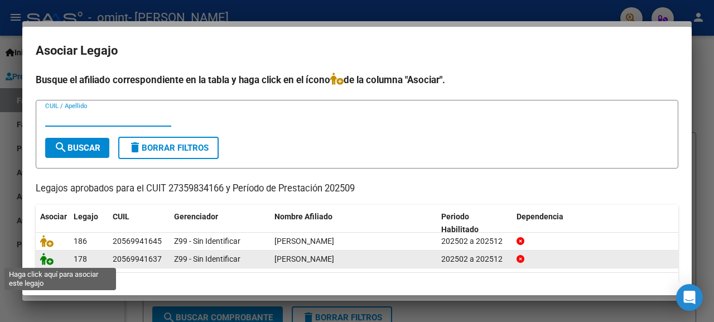  Describe the element at coordinates (61, 147) in the screenshot. I see `mat-icon: search` at that location.